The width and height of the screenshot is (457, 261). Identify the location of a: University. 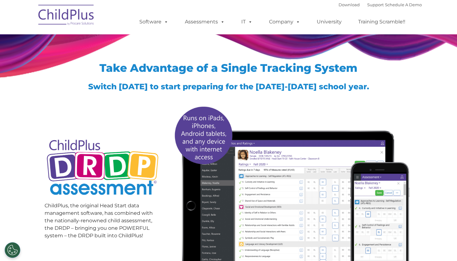
(329, 22).